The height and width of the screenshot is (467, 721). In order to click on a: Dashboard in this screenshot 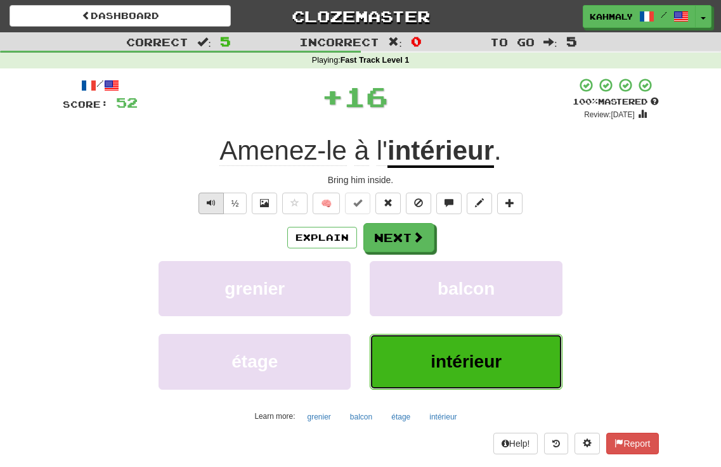, I will do `click(120, 16)`.